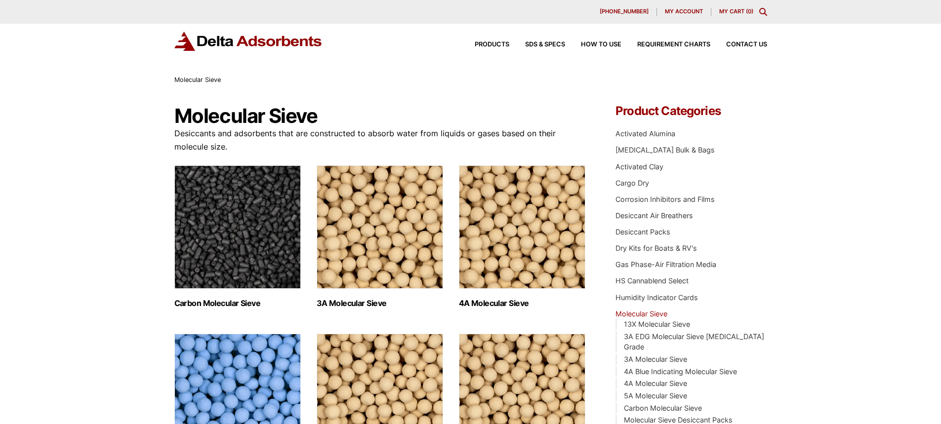  I want to click on a: 5A Molecular Sieve, so click(655, 396).